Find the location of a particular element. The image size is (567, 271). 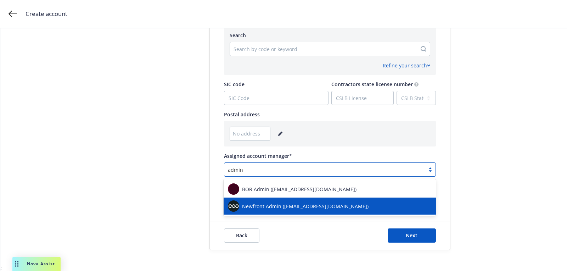

span: Assigned account manager* is located at coordinates (258, 156).